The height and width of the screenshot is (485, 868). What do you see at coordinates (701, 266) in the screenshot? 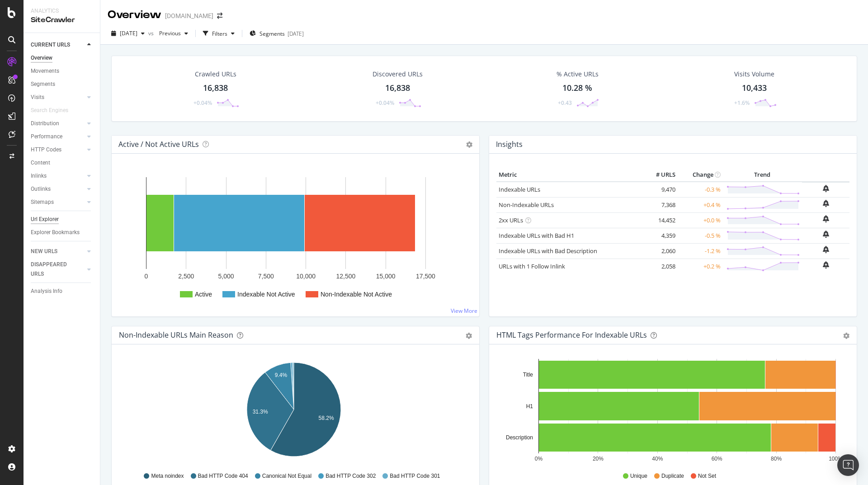
I see `td: +0.2 %` at bounding box center [701, 266].